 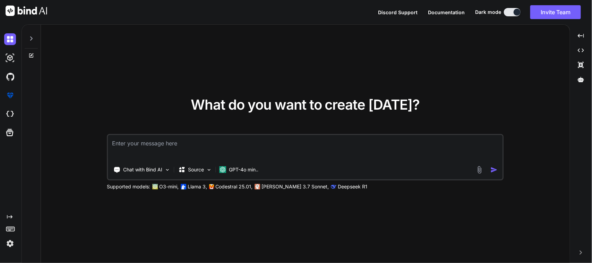 I want to click on img: icon, so click(x=494, y=170).